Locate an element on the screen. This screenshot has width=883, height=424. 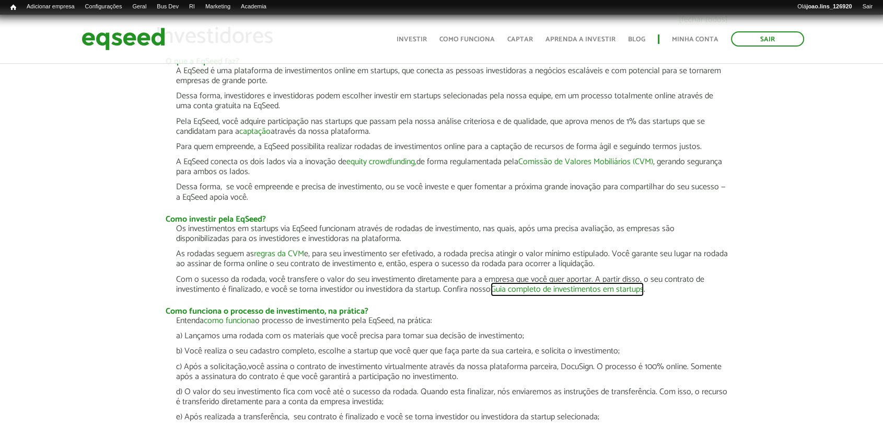
a: Comissão de Valores Mobiliários (CVM) is located at coordinates (586, 162).